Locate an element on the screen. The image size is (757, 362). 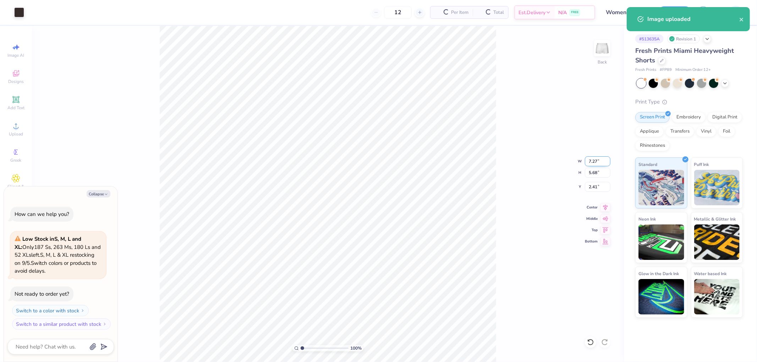
div: Vinyl is located at coordinates (706, 132).